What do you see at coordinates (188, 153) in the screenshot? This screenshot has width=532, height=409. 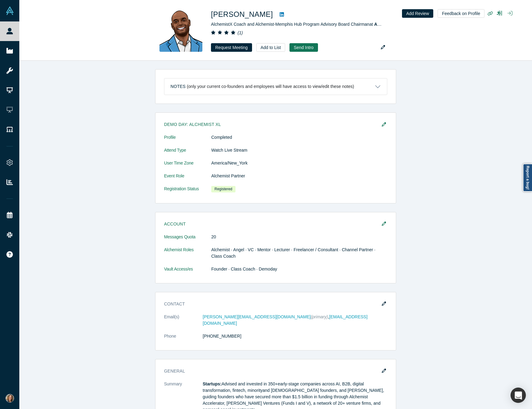 I see `dt: Attend Type` at bounding box center [188, 153].